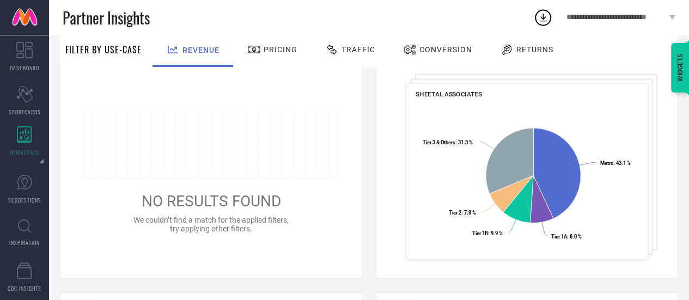 This screenshot has width=689, height=300. I want to click on tspan: Tier 1A, so click(559, 236).